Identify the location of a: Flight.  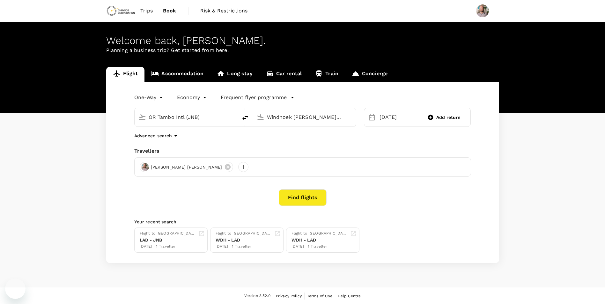
(125, 75).